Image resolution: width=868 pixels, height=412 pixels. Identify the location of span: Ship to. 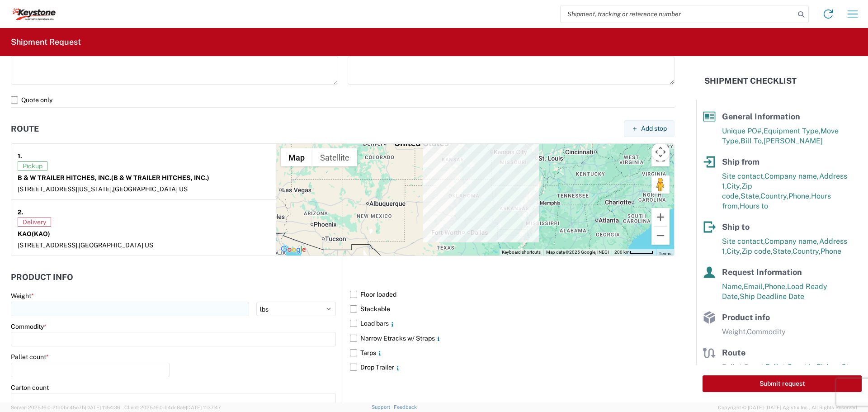
(736, 226).